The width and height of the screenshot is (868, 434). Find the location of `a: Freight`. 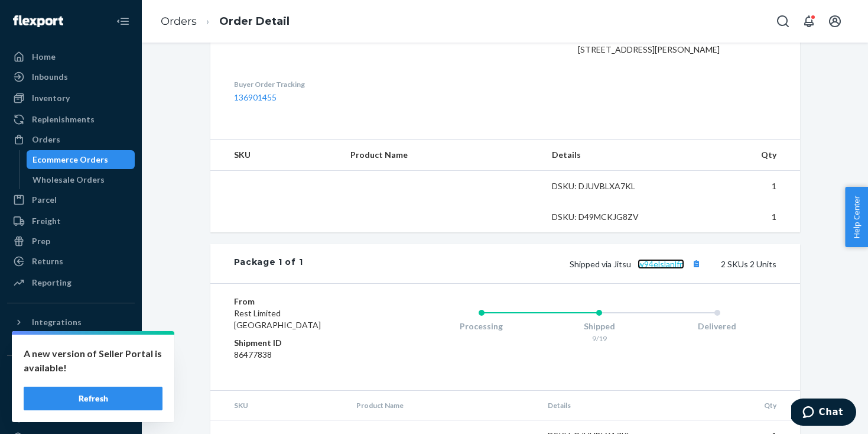

a: Freight is located at coordinates (71, 221).